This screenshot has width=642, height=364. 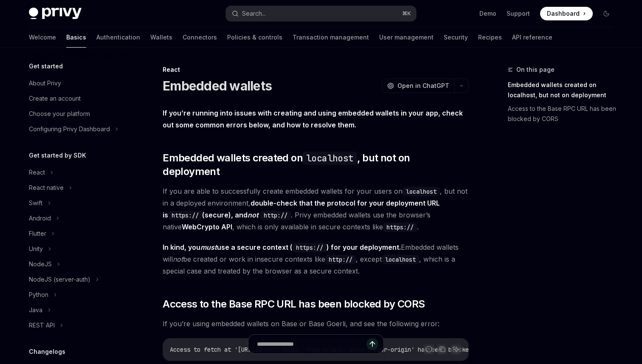 I want to click on div: Python, so click(x=39, y=295).